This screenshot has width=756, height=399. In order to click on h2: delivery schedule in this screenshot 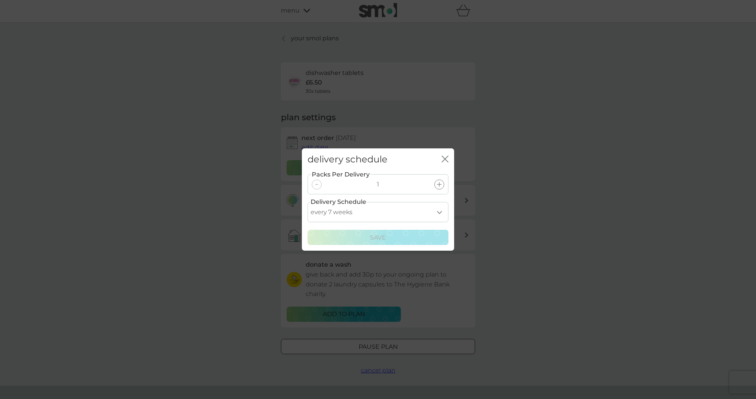, I will do `click(347, 159)`.